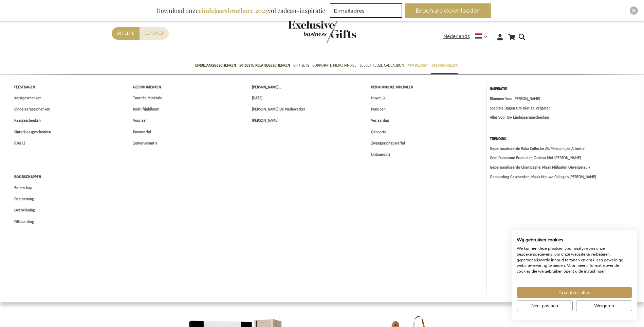  Describe the element at coordinates (367, 11) in the screenshot. I see `form: marketing offers and promotions` at that location.